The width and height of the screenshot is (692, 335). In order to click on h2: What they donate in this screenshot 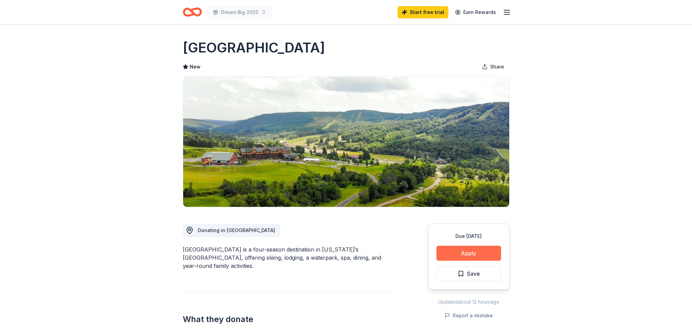, I will do `click(289, 319)`.